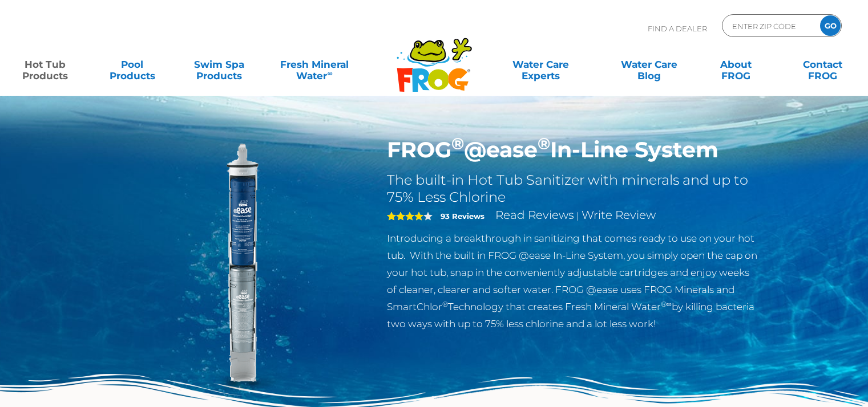  I want to click on h2: The built-in Hot Tub Sanitizer with minerals and up to 75% Less Chlorine, so click(573, 189).